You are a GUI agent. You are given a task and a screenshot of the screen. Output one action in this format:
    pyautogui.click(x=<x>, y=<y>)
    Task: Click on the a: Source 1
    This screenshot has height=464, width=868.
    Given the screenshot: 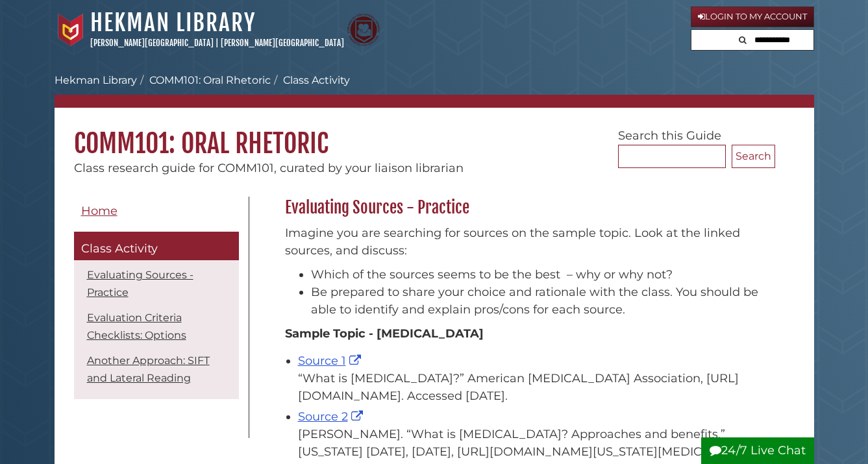 What is the action you would take?
    pyautogui.click(x=331, y=361)
    